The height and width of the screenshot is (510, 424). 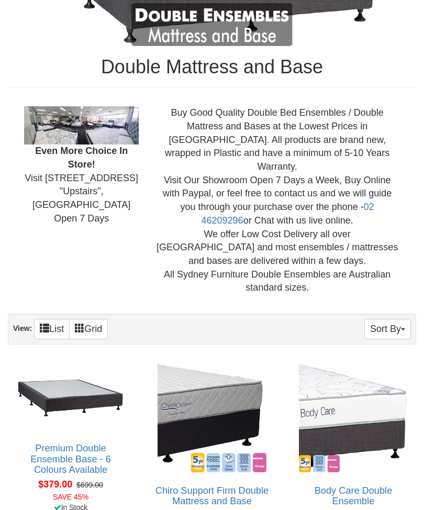 I want to click on div: Buy Good Quality Double Bed Ensembles / Double Mattress and Bases at the Lowest Prices in [GEOGRA..., so click(x=277, y=201).